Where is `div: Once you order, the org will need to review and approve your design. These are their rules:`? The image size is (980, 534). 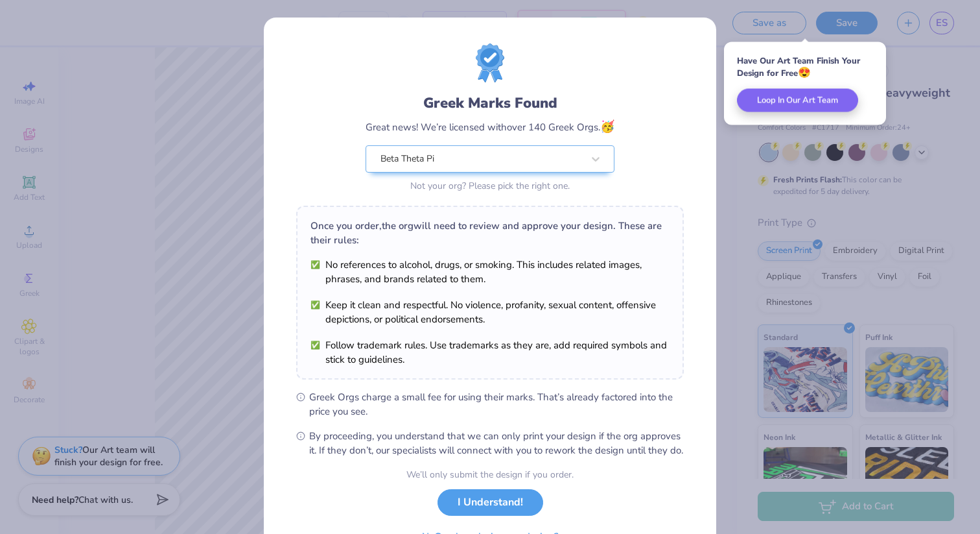 div: Once you order, the org will need to review and approve your design. These are their rules: is located at coordinates (490, 233).